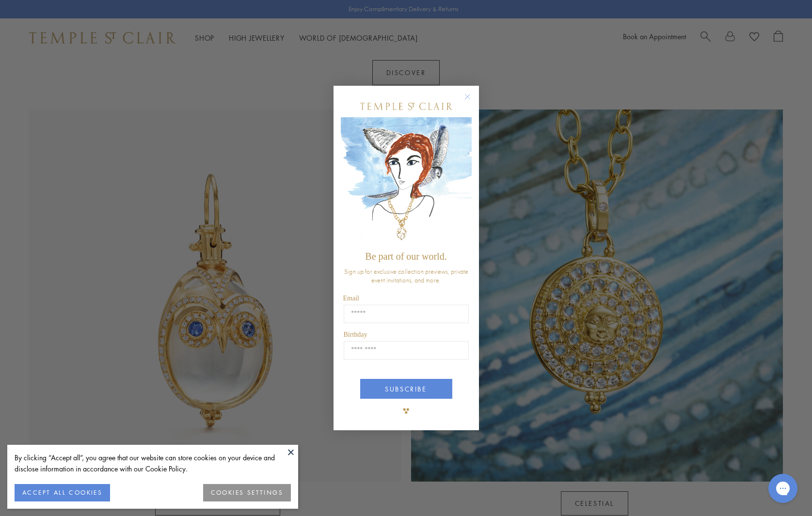 The height and width of the screenshot is (516, 812). What do you see at coordinates (62, 492) in the screenshot?
I see `button: ACCEPT ALL COOKIES` at bounding box center [62, 492].